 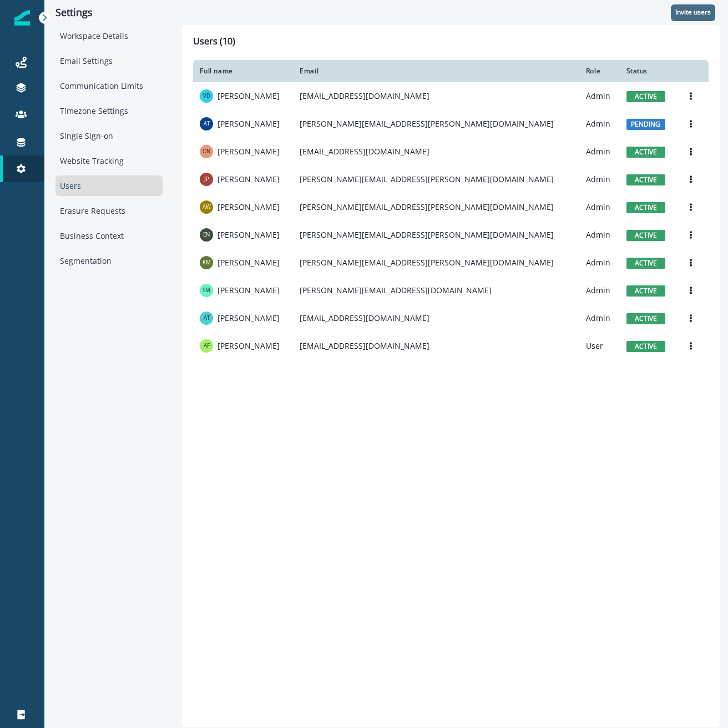 What do you see at coordinates (109, 161) in the screenshot?
I see `div: Website Tracking` at bounding box center [109, 161].